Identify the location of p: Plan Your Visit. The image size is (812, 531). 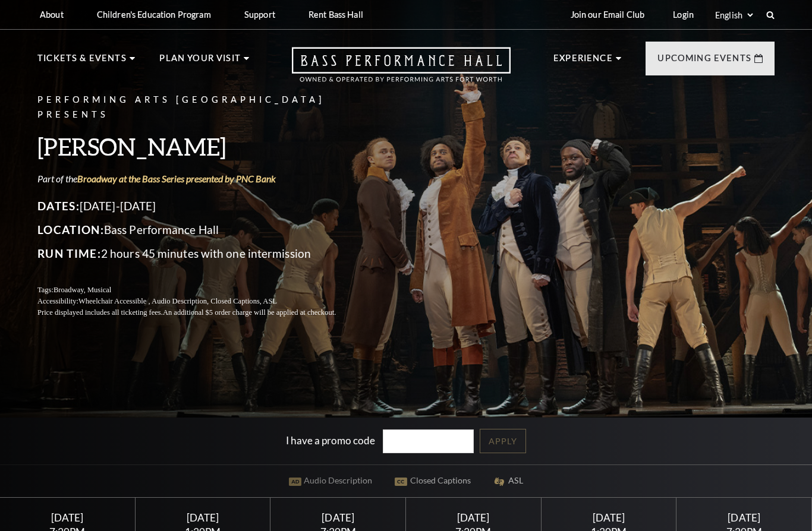
(200, 62).